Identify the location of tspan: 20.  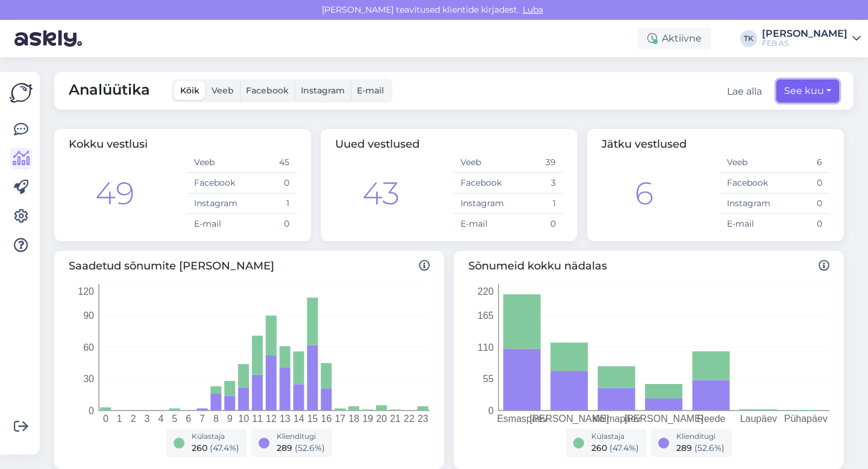
(382, 418).